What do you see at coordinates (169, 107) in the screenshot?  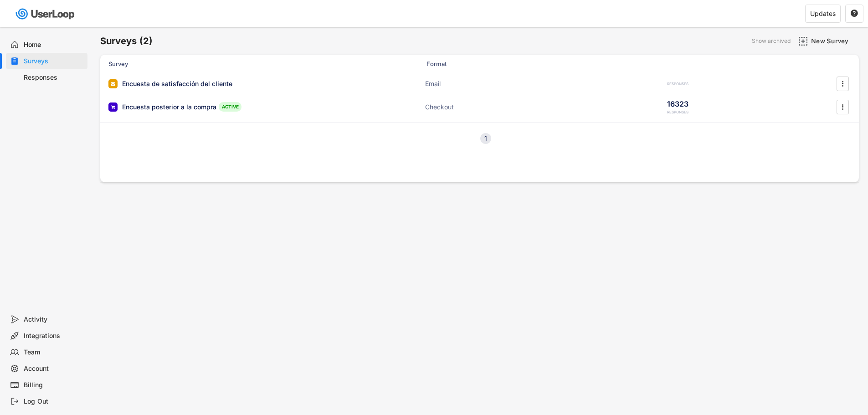 I see `div: Encuesta posterior a la compra` at bounding box center [169, 107].